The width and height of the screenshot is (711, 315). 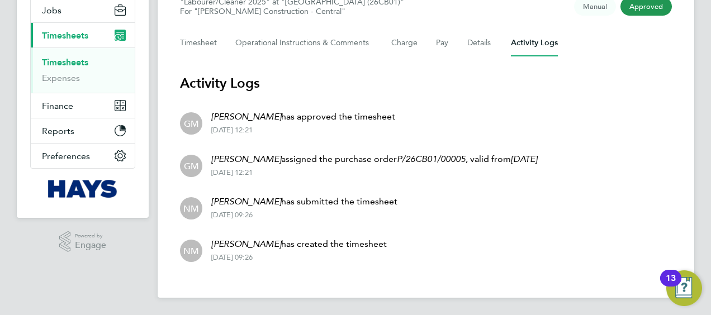 I want to click on span: Timesheets, so click(x=65, y=35).